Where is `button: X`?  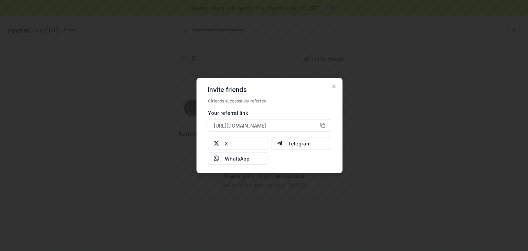
button: X is located at coordinates (238, 143).